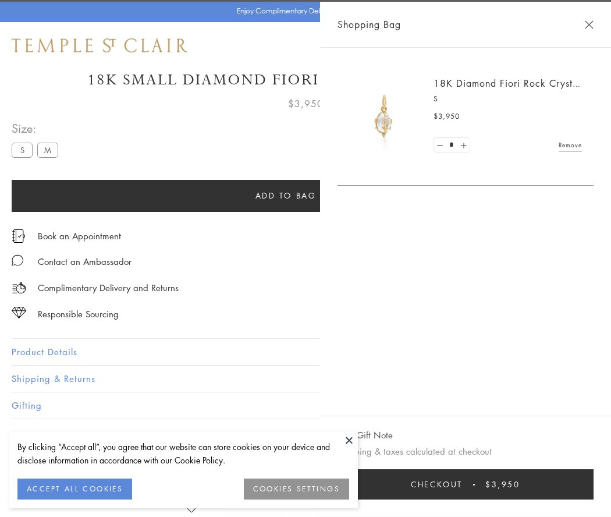  Describe the element at coordinates (589, 24) in the screenshot. I see `button: Close Shopping Bag` at that location.